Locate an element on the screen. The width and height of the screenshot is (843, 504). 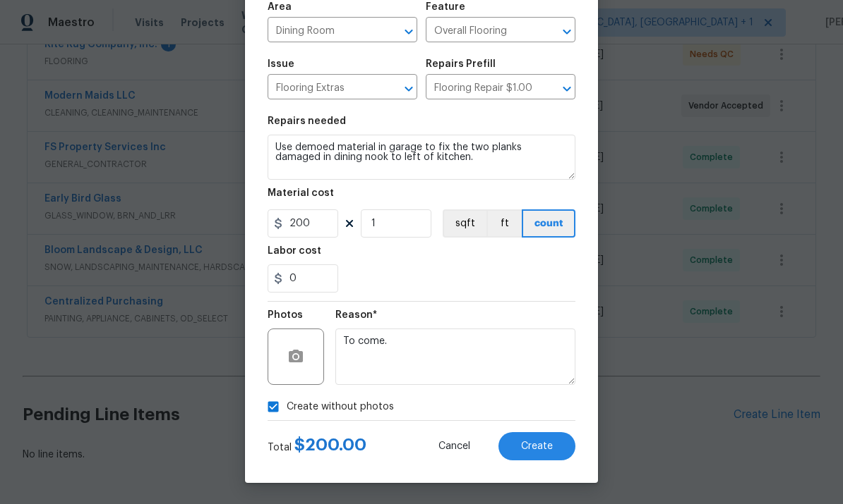
span: Create is located at coordinates (537, 446).